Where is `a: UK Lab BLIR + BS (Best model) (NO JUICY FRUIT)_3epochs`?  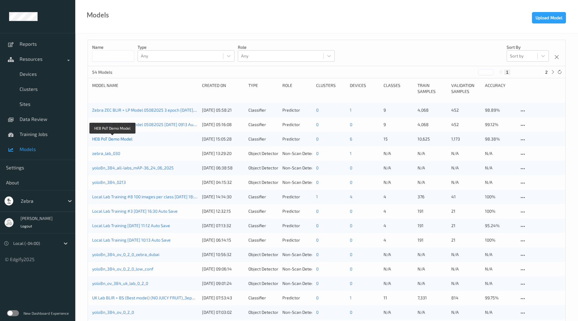
a: UK Lab BLIR + BS (Best model) (NO JUICY FRUIT)_3epochs is located at coordinates (146, 298).